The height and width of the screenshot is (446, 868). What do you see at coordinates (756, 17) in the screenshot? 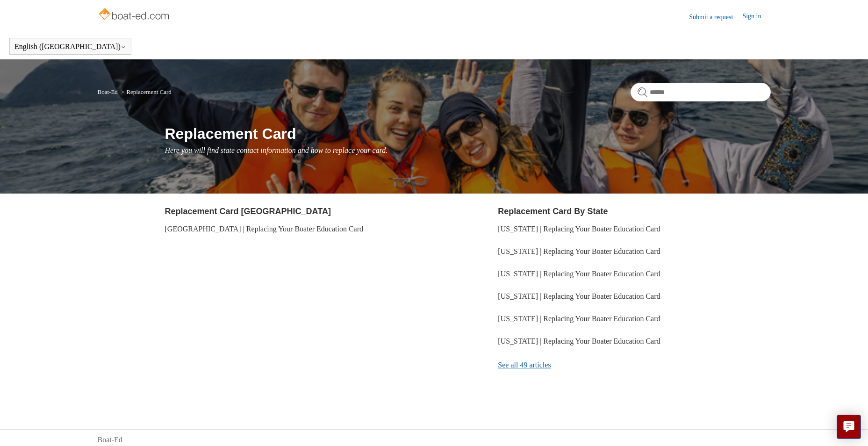
I see `a: Sign in` at bounding box center [756, 17].